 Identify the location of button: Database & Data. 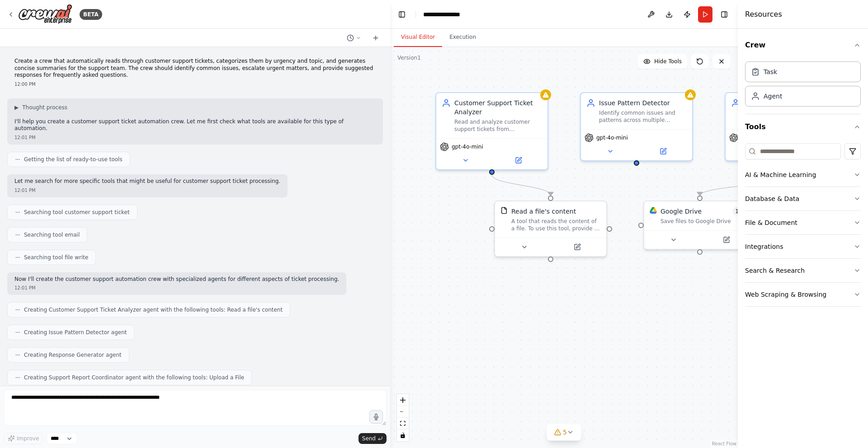
(802, 199).